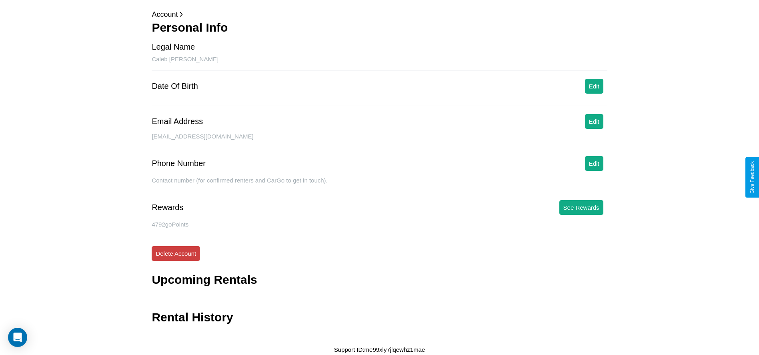 This screenshot has height=355, width=759. Describe the element at coordinates (173, 47) in the screenshot. I see `div: Legal Name` at that location.